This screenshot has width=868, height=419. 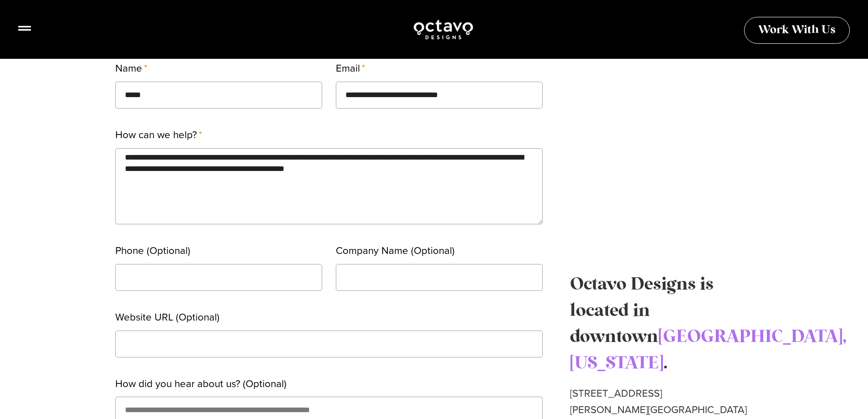 What do you see at coordinates (159, 137) in the screenshot?
I see `label: How can we help?` at bounding box center [159, 137].